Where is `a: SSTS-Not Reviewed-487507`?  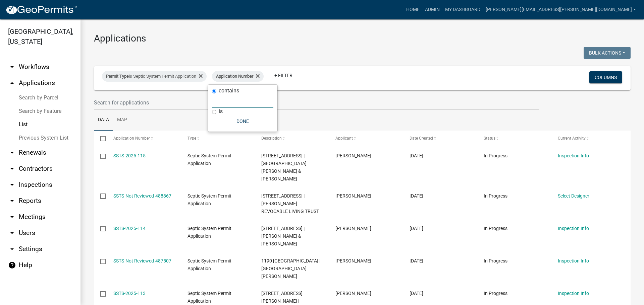
a: SSTS-Not Reviewed-487507 is located at coordinates (142, 261).